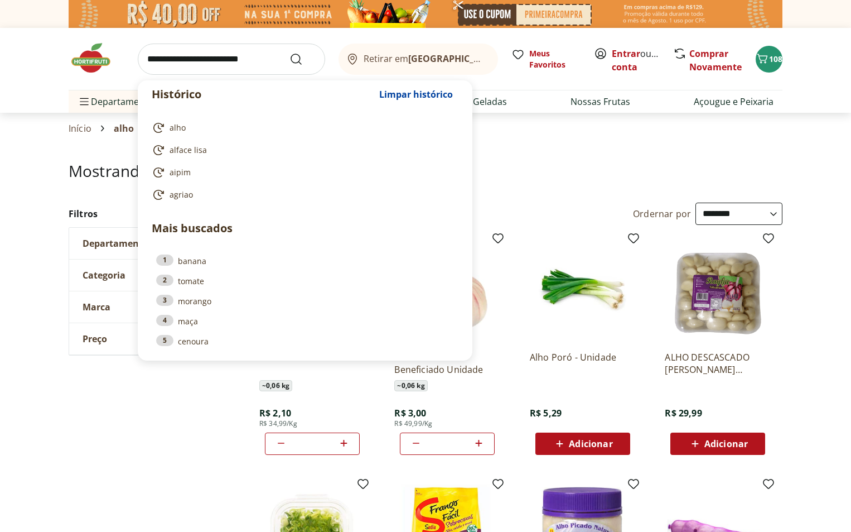  What do you see at coordinates (153, 339) in the screenshot?
I see `button: Preço` at bounding box center [153, 339].